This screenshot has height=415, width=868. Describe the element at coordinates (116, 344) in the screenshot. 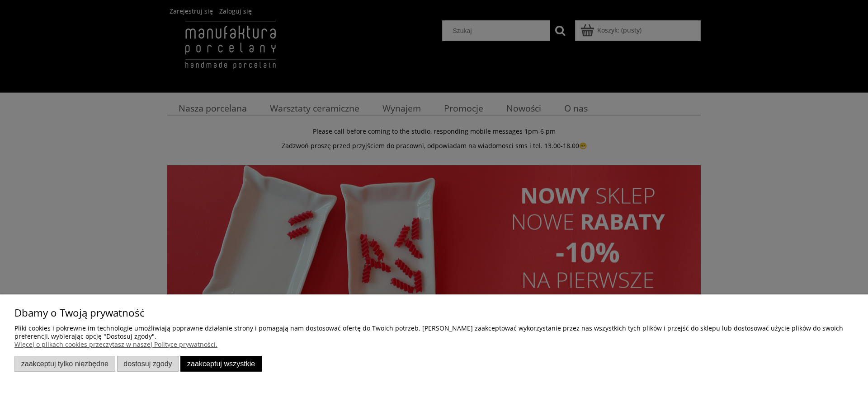

I see `a: Więcej o plikach cookies przeczytasz w naszej Polityce prywatności.` at that location.